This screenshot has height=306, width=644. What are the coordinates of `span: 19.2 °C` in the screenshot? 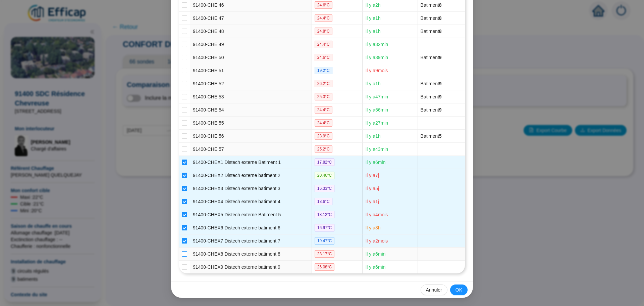 It's located at (323, 70).